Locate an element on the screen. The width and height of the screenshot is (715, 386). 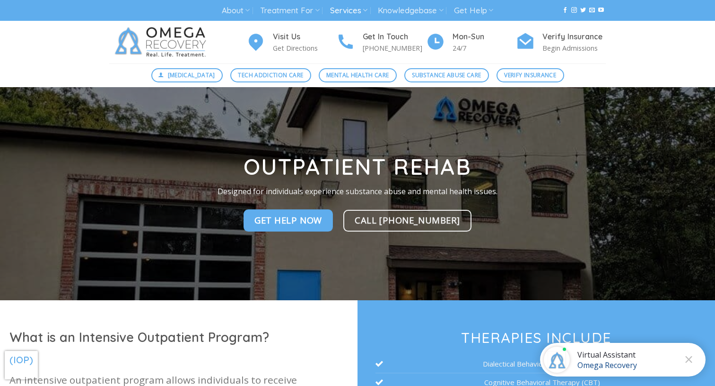
a: Services is located at coordinates (349, 10).